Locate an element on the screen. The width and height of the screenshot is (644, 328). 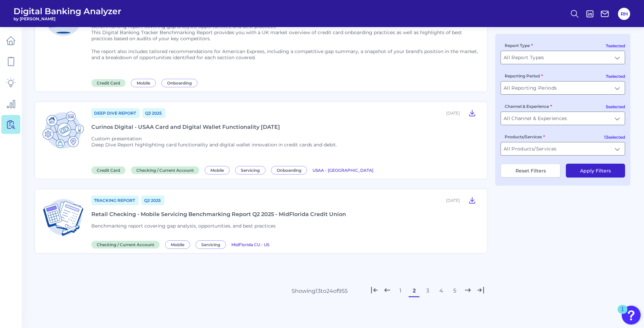
button: 4 is located at coordinates (441, 291).